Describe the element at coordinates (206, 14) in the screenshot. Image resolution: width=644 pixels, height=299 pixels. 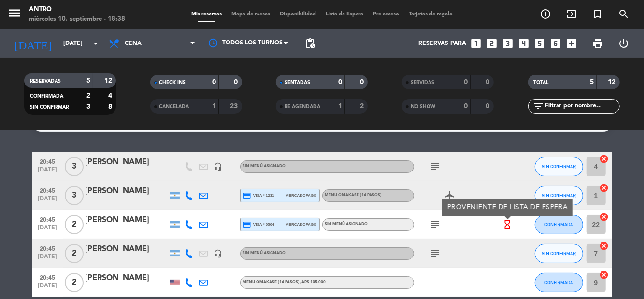
I see `span: Mis reservas` at that location.